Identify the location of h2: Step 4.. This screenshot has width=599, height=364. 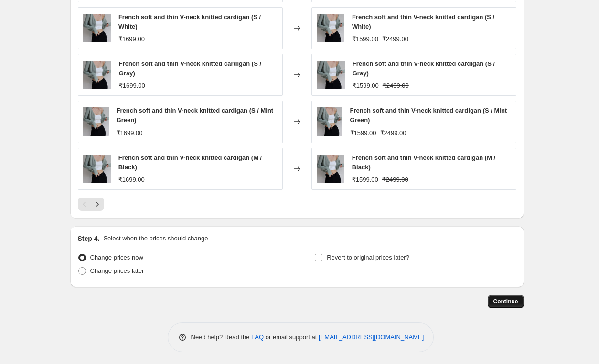
(89, 239).